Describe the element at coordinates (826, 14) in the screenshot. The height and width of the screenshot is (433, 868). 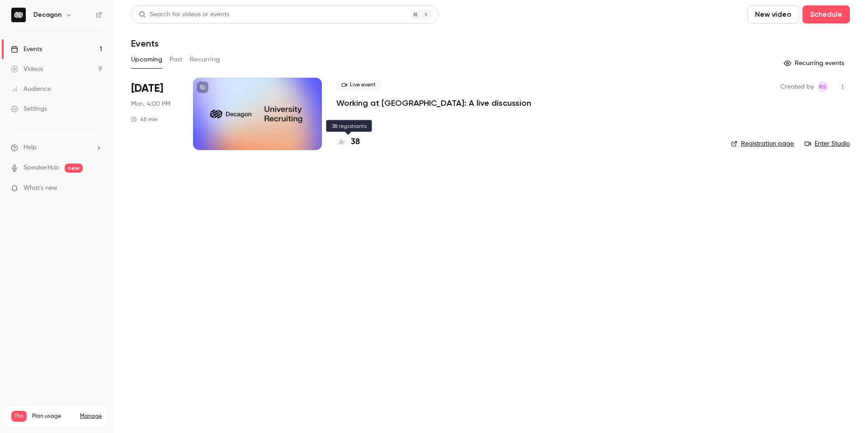
I see `button: Schedule` at that location.